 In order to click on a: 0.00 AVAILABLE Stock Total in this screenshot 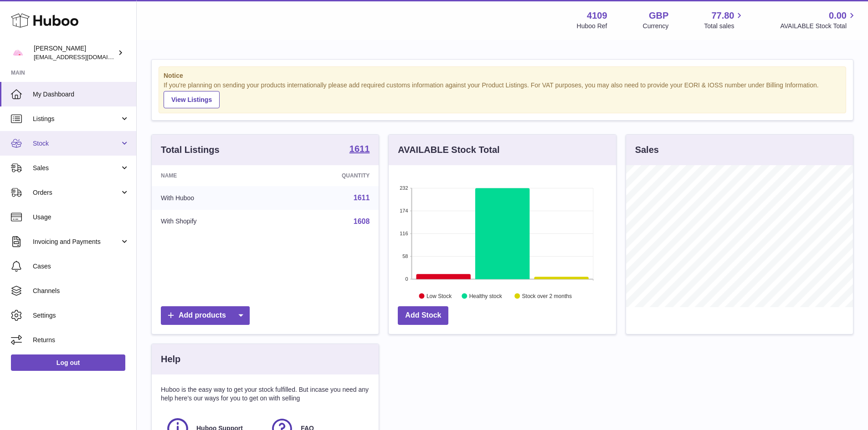, I will do `click(818, 20)`.